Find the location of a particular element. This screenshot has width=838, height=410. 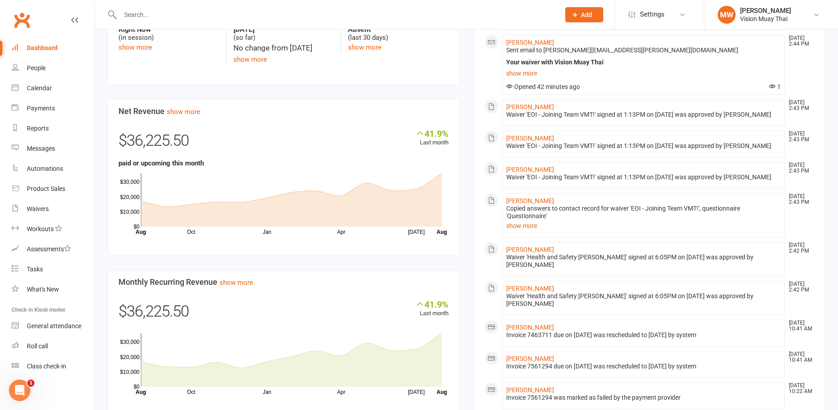

a: Class kiosk mode is located at coordinates (53, 366).